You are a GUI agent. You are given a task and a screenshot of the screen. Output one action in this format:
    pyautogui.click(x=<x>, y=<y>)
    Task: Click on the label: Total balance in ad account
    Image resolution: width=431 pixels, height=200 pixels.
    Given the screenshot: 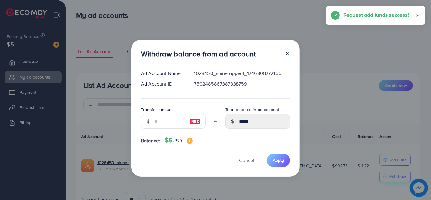 What is the action you would take?
    pyautogui.click(x=252, y=110)
    